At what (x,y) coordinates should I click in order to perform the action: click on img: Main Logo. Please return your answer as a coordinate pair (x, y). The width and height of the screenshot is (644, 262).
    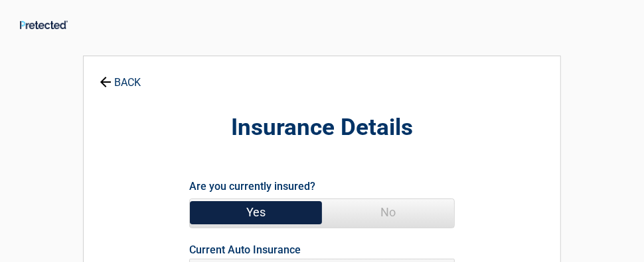
    Looking at the image, I should click on (44, 24).